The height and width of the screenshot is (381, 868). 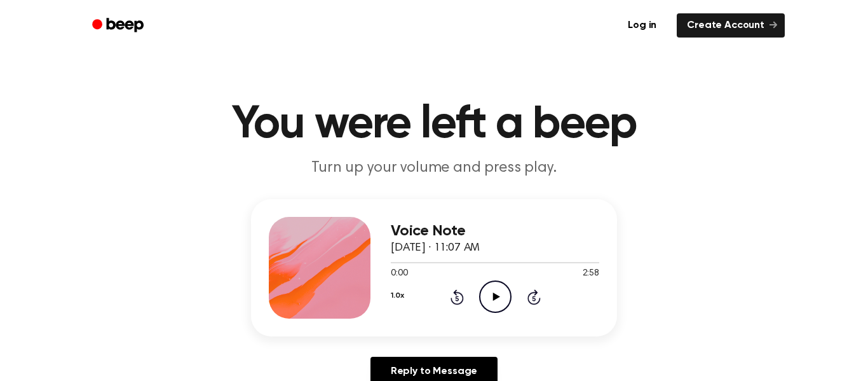 I want to click on p: Turn up your volume and press play., so click(x=434, y=168).